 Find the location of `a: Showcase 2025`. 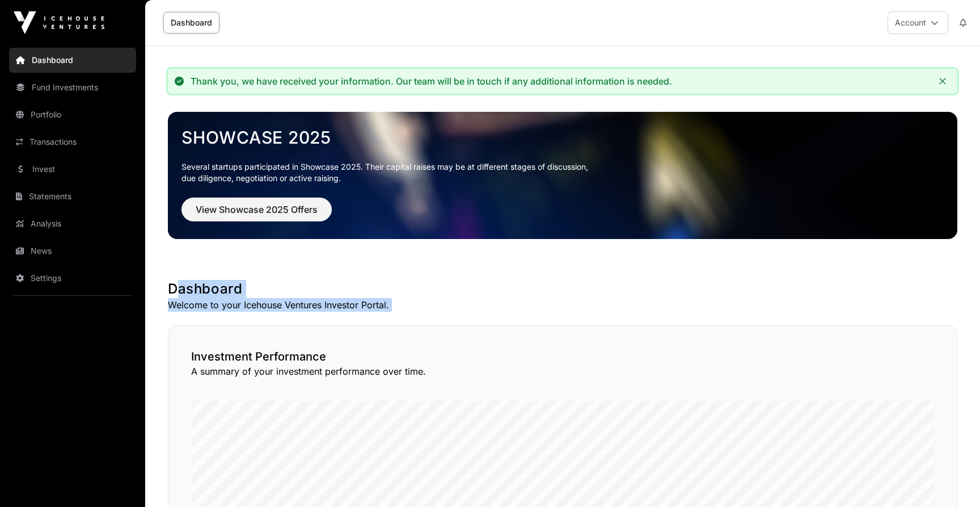

a: Showcase 2025 is located at coordinates (563, 137).